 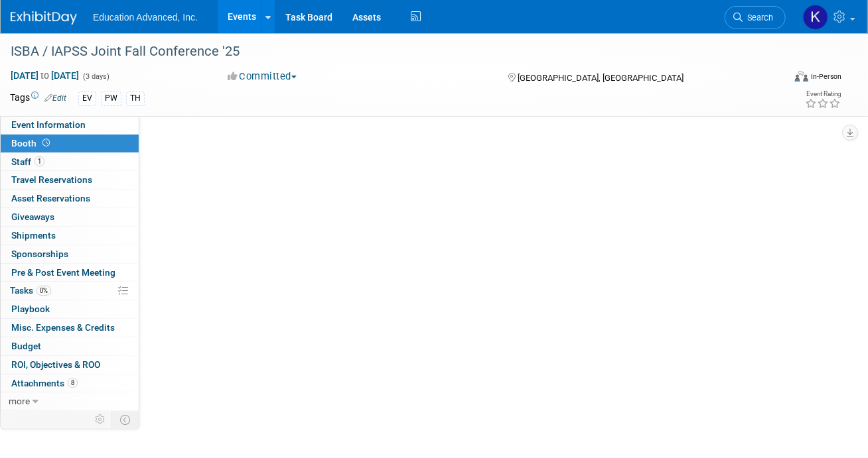 I want to click on span: (3 days), so click(x=96, y=76).